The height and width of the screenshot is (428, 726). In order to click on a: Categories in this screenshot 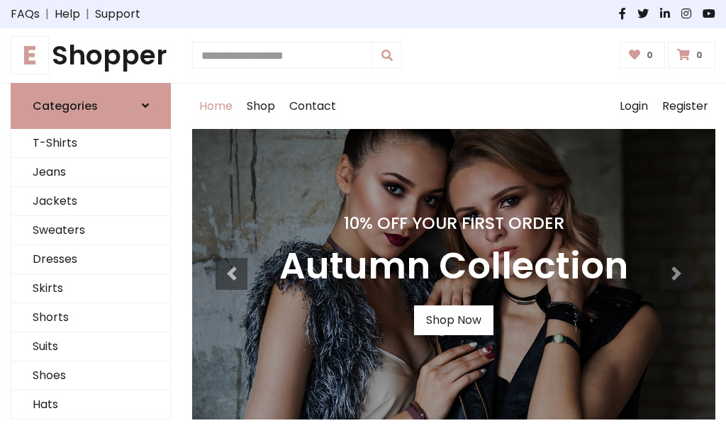, I will do `click(91, 106)`.